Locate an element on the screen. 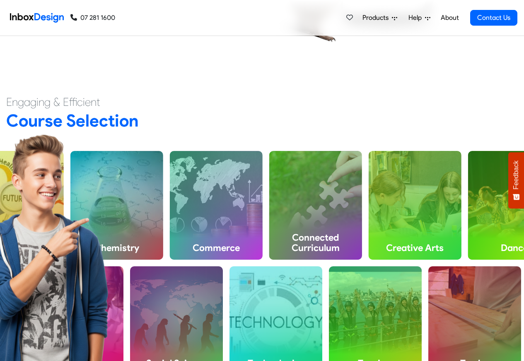 The height and width of the screenshot is (361, 524). a: 07 281 1600 is located at coordinates (93, 18).